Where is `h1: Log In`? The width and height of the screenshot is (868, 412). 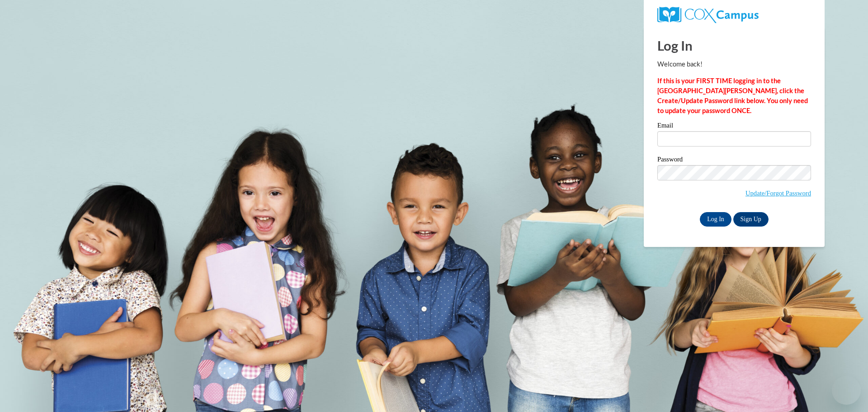 h1: Log In is located at coordinates (734, 45).